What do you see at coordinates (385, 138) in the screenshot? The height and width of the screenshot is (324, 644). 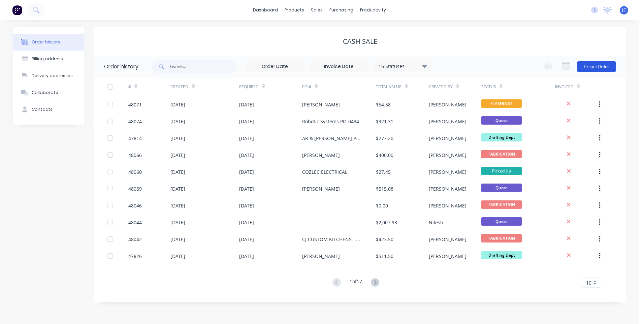 I see `div: $277.20` at bounding box center [385, 138].